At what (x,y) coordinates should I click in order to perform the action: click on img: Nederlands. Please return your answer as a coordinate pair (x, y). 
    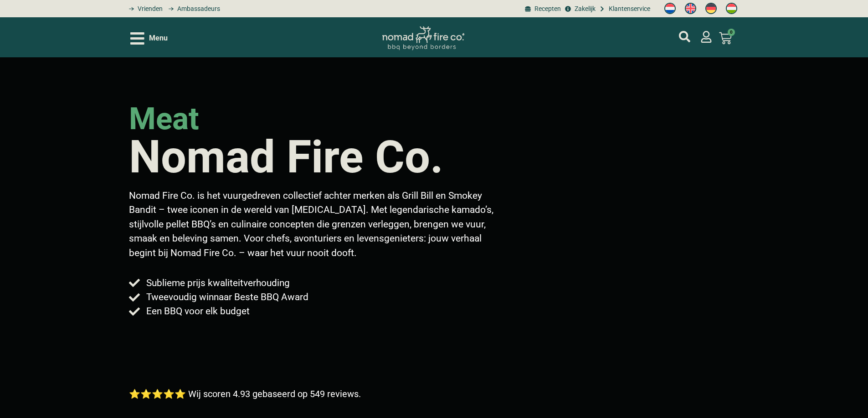
    Looking at the image, I should click on (670, 8).